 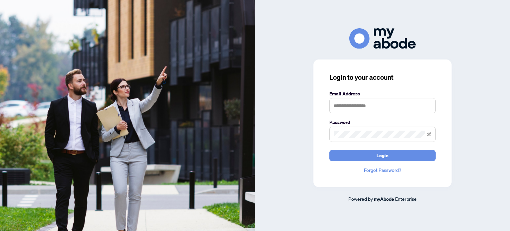 What do you see at coordinates (406, 199) in the screenshot?
I see `span: Enterprise` at bounding box center [406, 199].